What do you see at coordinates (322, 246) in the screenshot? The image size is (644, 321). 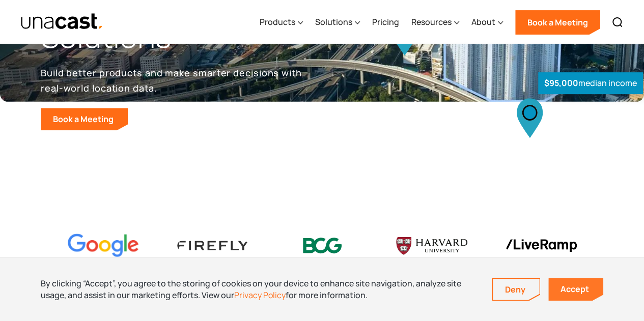 I see `img: BCG logo` at bounding box center [322, 246].